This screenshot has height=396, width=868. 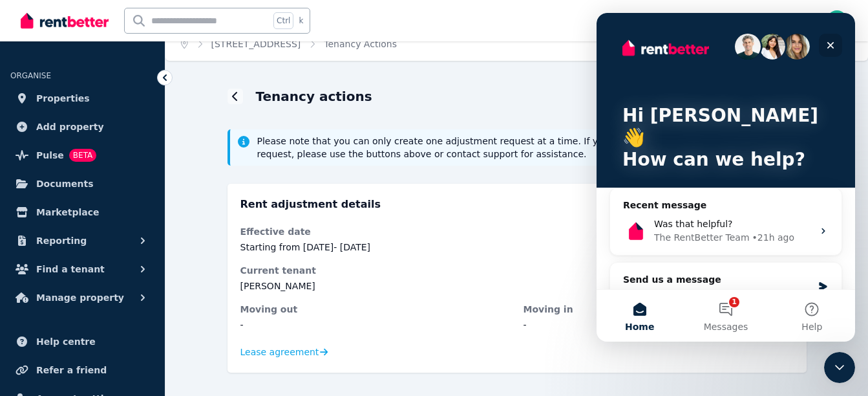 What do you see at coordinates (97, 211) in the screenshot?
I see `span: Was that helpful?` at bounding box center [97, 211].